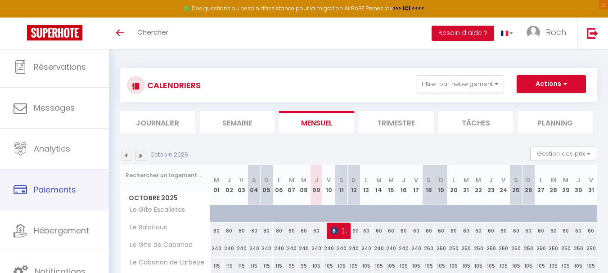 Image resolution: width=608 pixels, height=273 pixels. I want to click on th: 27, so click(541, 185).